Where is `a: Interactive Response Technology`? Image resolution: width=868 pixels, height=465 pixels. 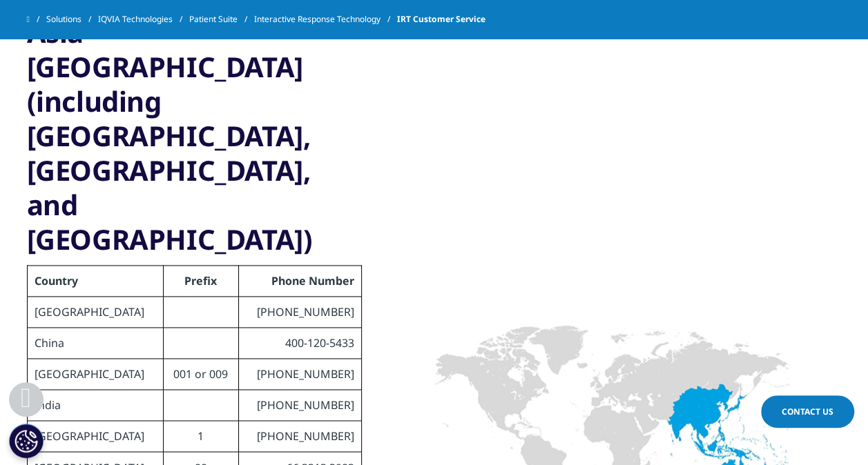 a: Interactive Response Technology is located at coordinates (325, 19).